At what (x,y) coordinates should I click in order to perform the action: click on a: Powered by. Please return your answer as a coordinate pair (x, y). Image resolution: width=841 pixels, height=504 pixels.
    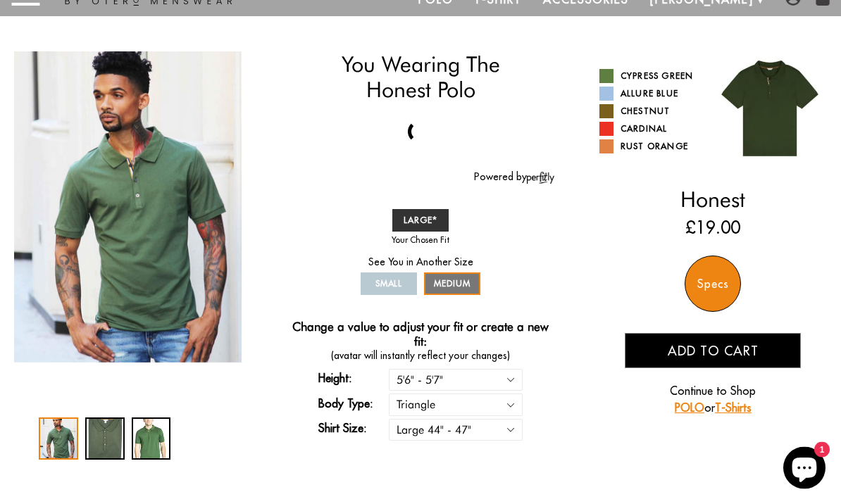
    Looking at the image, I should click on (515, 178).